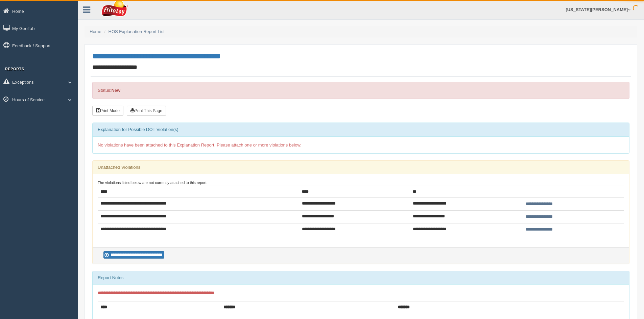 The image size is (644, 319). What do you see at coordinates (361, 130) in the screenshot?
I see `div: Explanation for Possible DOT Violation(s)` at bounding box center [361, 130].